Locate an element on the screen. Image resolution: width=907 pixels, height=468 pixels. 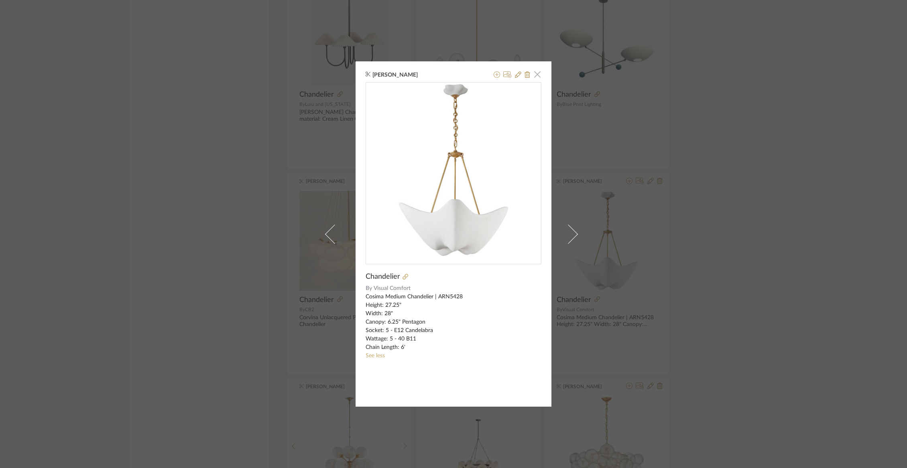
img: c7447181-3131-4fd3-ad53-8285c69ded5b_436x436.jpg is located at coordinates (453, 170).